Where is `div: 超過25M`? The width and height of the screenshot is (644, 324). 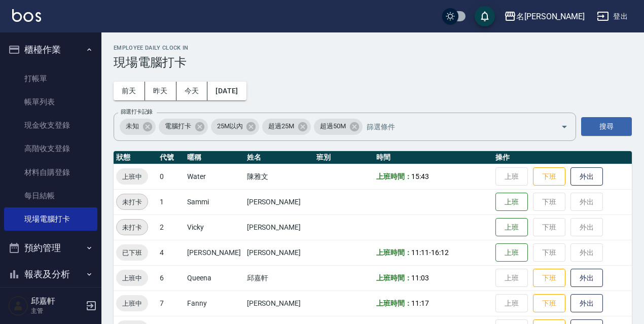
div: 超過25M is located at coordinates (286, 127).